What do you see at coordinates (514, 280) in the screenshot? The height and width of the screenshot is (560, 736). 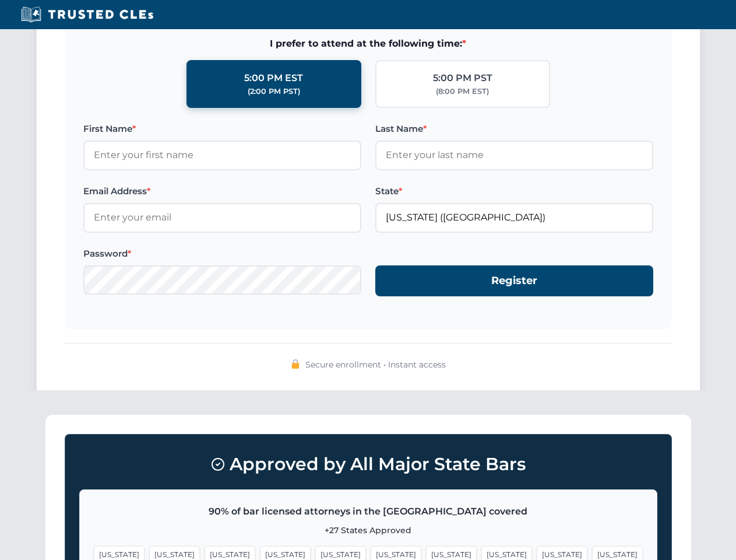 I see `button: Register` at bounding box center [514, 280].